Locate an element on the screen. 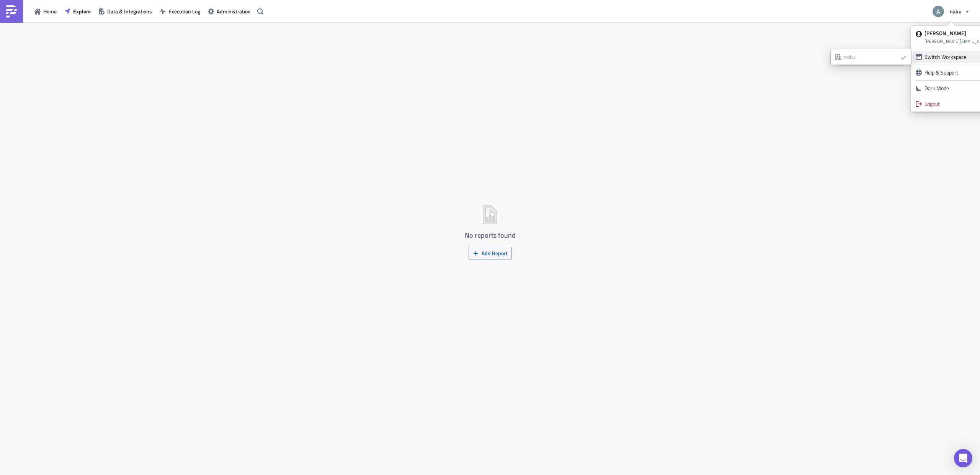  span: Explore is located at coordinates (82, 11).